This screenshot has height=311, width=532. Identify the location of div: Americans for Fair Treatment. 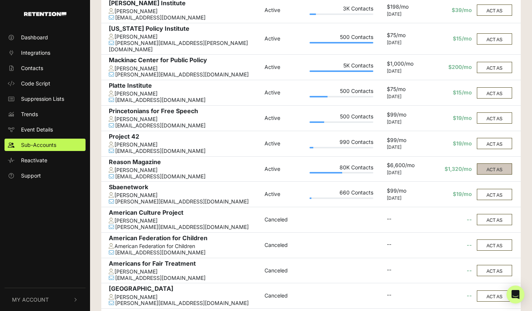
(184, 264).